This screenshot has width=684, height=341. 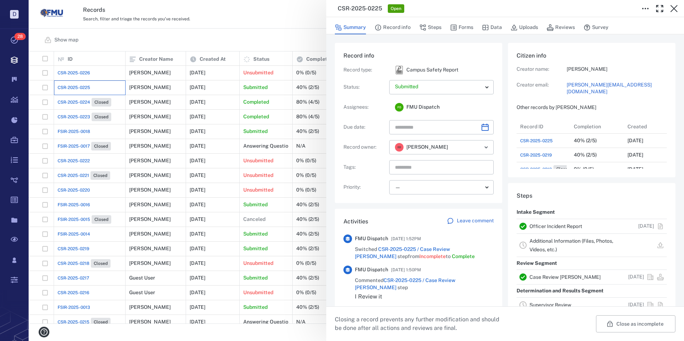 What do you see at coordinates (536, 213) in the screenshot?
I see `p: Intake Segment` at bounding box center [536, 213].